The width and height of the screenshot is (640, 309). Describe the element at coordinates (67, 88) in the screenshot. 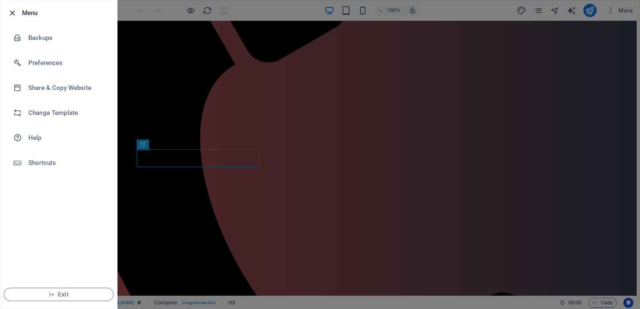

I see `h6: Share & Copy Website` at that location.